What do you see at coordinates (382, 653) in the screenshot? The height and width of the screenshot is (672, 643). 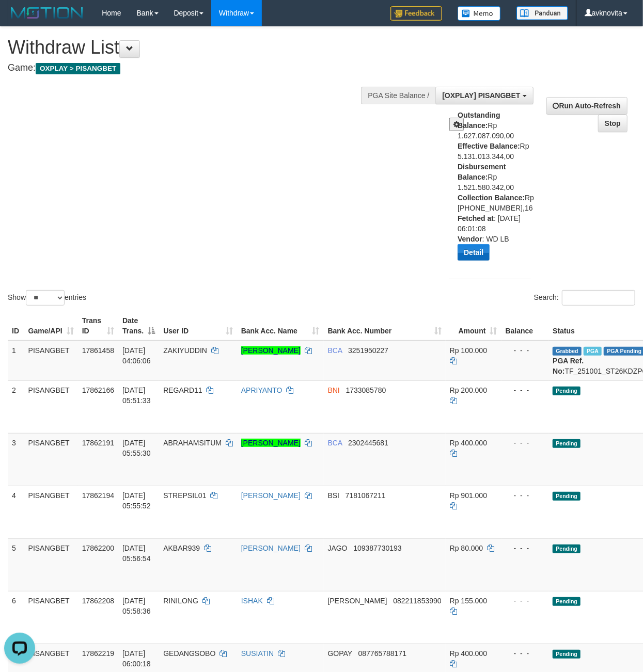 I see `span: Copy 087765788171 to clipboard` at bounding box center [382, 653].